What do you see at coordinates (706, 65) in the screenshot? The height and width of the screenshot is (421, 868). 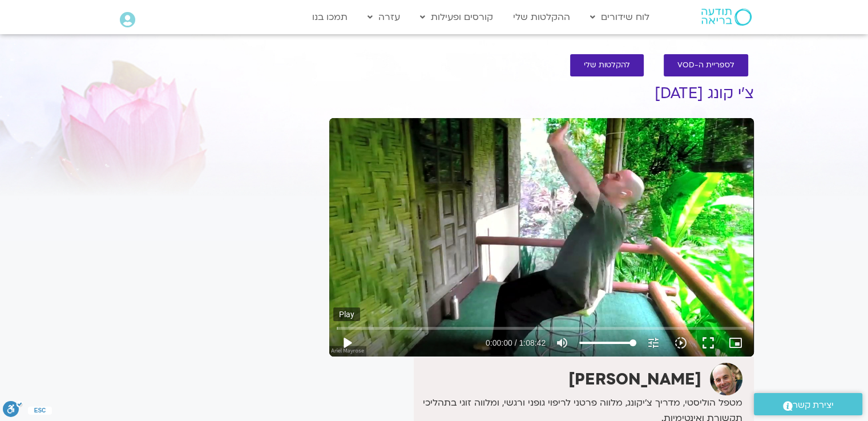 I see `span: לספריית ה-VOD` at bounding box center [706, 65].